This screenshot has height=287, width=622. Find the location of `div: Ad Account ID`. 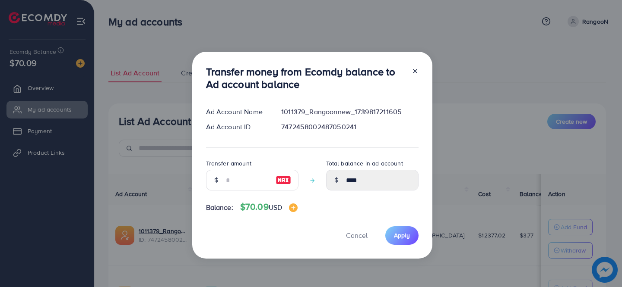

div: Ad Account ID is located at coordinates (237, 127).